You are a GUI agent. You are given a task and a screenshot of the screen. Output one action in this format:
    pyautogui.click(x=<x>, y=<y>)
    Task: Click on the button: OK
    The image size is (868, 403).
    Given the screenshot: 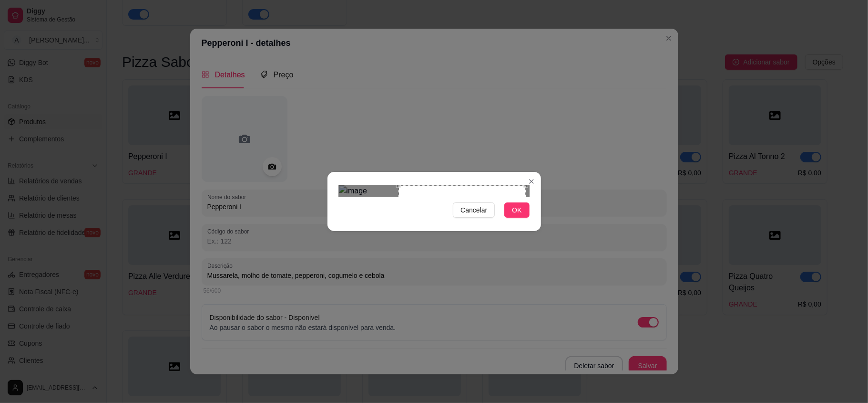 What is the action you would take?
    pyautogui.click(x=517, y=210)
    